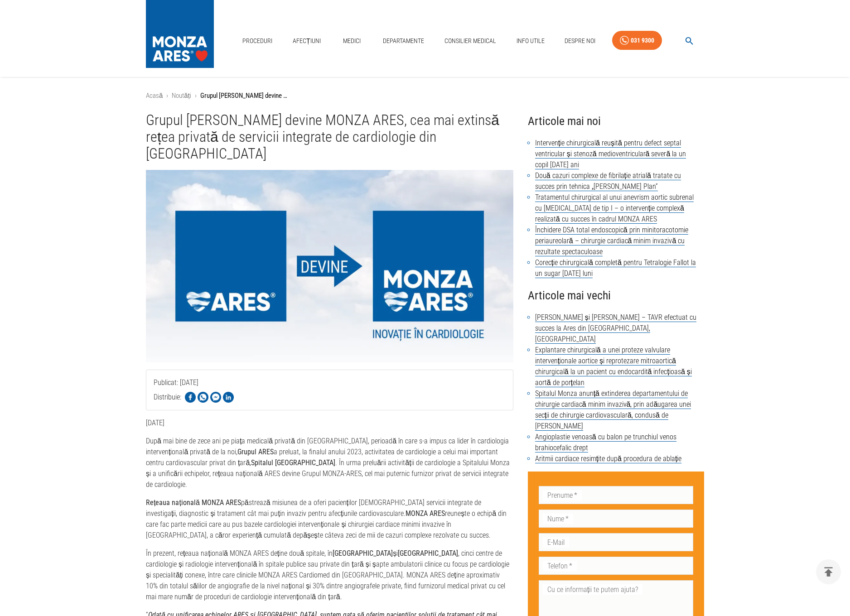  I want to click on a: Info Utile, so click(530, 41).